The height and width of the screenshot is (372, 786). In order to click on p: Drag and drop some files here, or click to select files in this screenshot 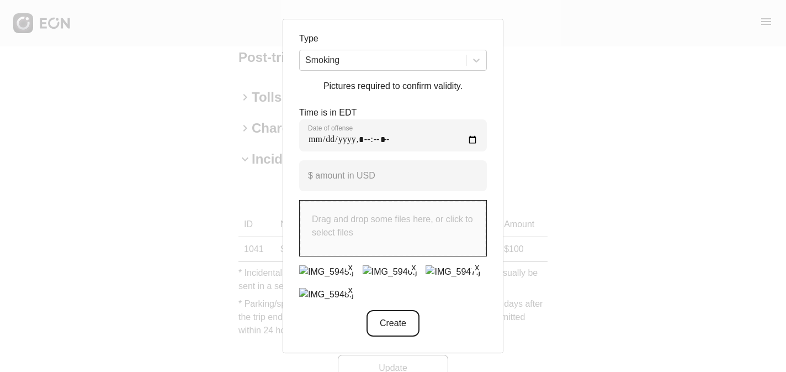, I will do `click(393, 226)`.